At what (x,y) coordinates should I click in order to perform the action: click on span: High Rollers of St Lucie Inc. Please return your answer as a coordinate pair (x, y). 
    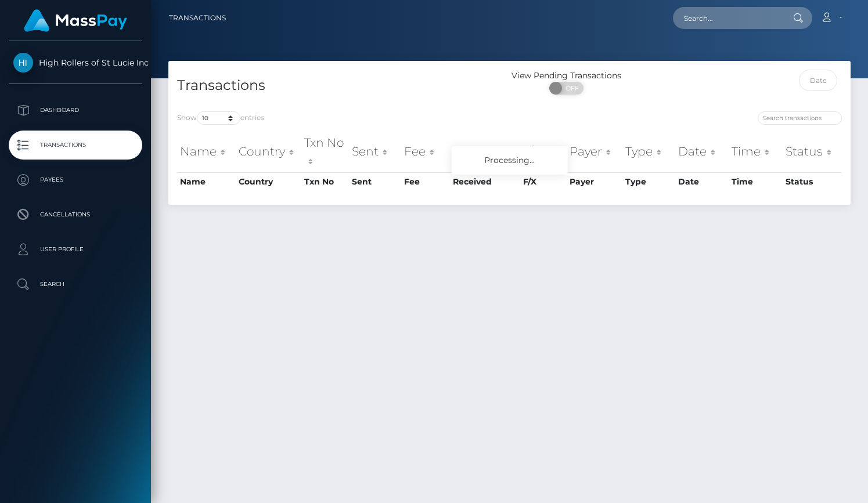
    Looking at the image, I should click on (75, 63).